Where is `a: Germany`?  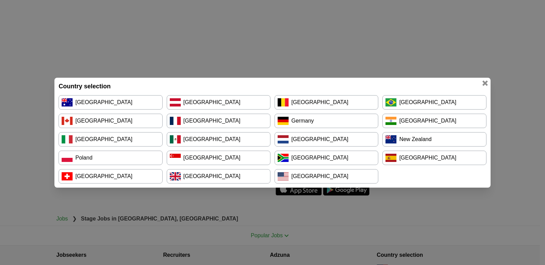
a: Germany is located at coordinates (326, 121).